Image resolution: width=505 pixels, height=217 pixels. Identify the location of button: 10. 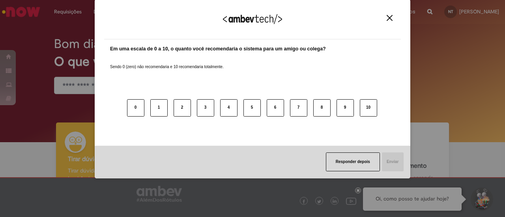
(369, 108).